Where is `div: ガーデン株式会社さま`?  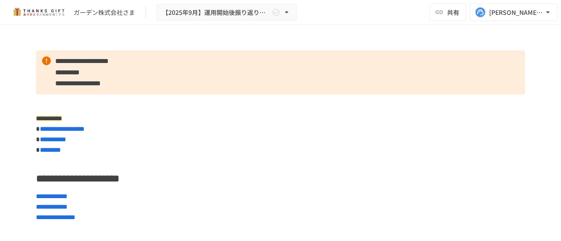 div: ガーデン株式会社さま is located at coordinates (104, 12).